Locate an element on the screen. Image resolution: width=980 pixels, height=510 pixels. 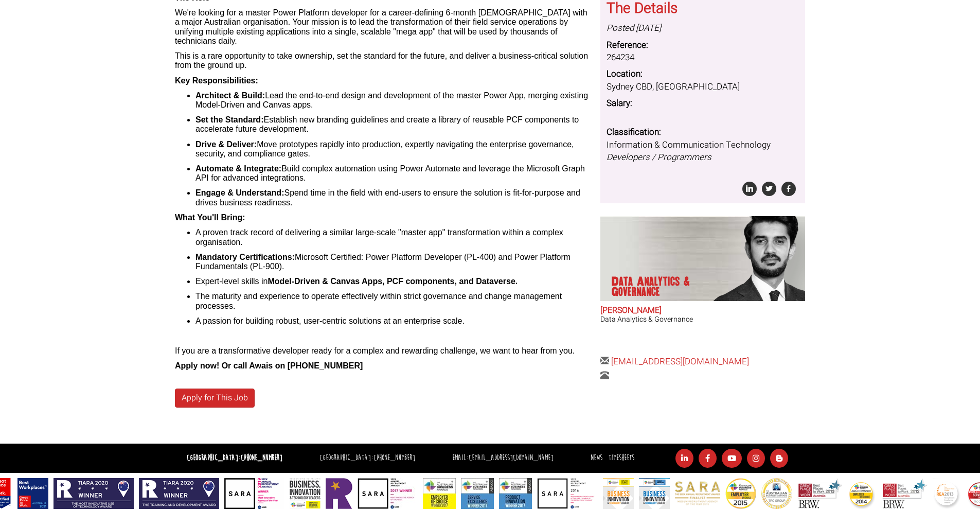
dd: 264234 is located at coordinates (703, 58).